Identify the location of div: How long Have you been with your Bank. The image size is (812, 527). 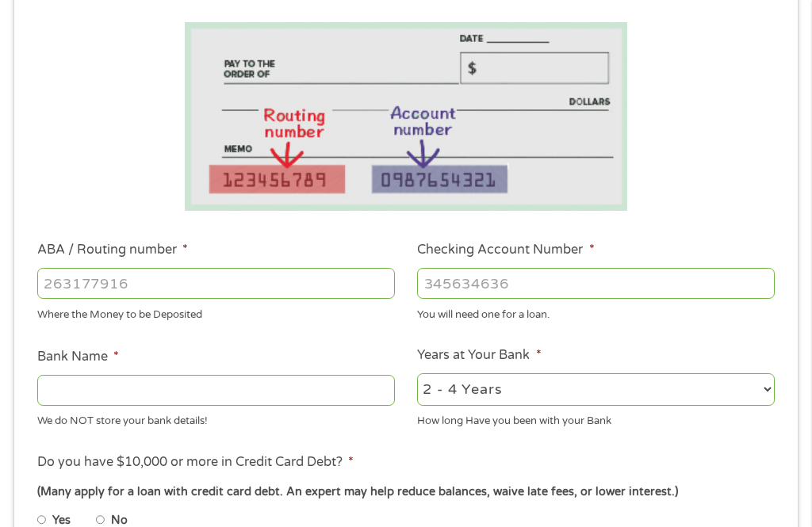
(595, 419).